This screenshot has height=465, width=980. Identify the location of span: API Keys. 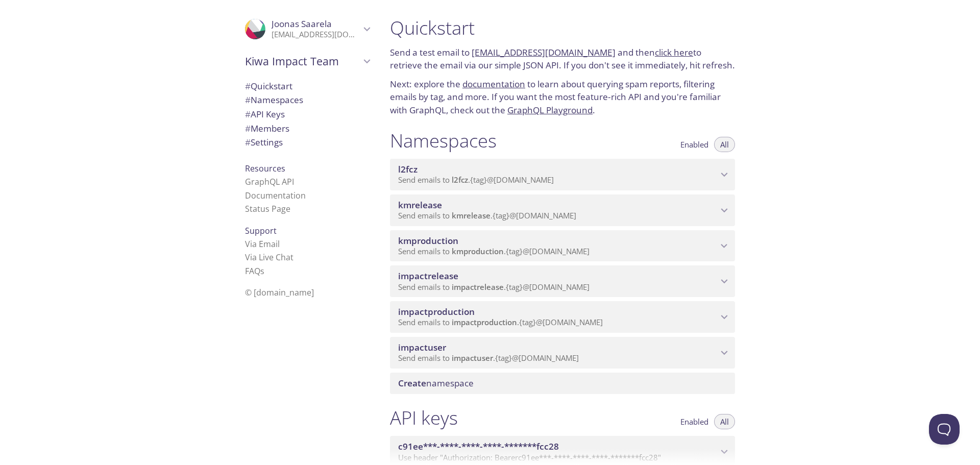
(265, 114).